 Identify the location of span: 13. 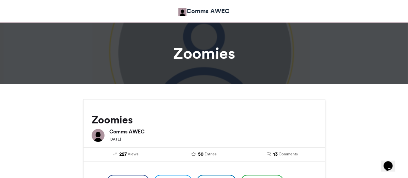
(276, 154).